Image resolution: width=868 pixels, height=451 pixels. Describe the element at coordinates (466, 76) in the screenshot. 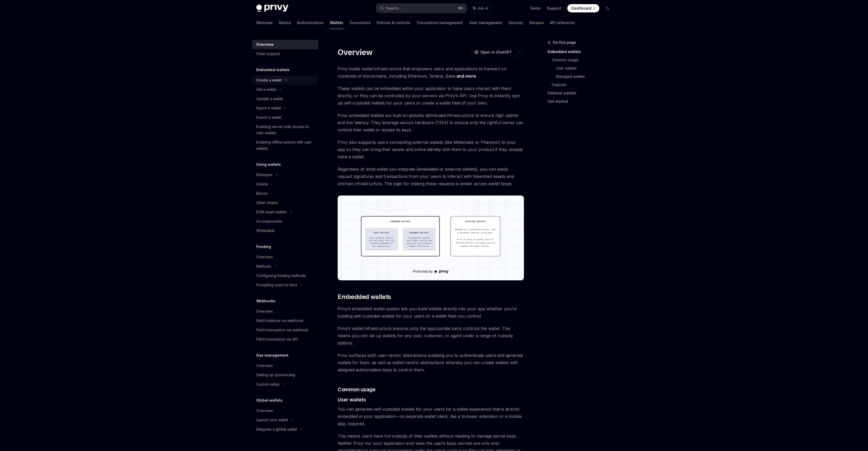

I see `a: and more` at that location.